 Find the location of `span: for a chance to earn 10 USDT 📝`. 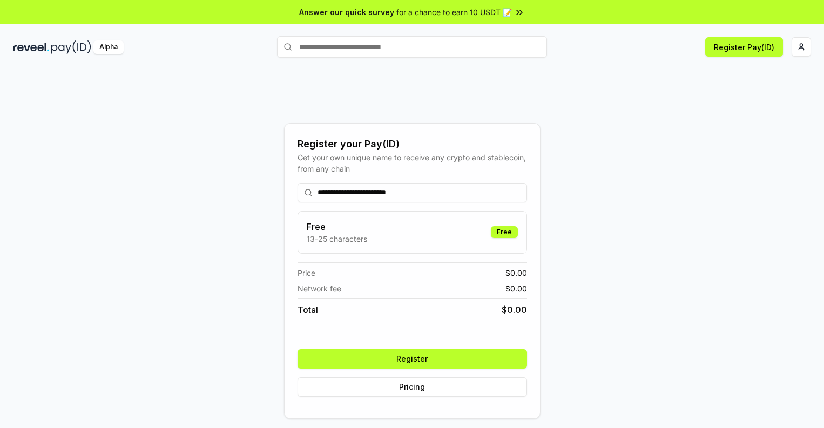

span: for a chance to earn 10 USDT 📝 is located at coordinates (454, 12).